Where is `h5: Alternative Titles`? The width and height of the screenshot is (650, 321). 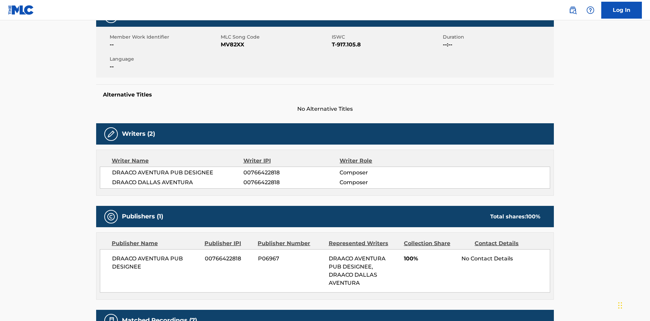
h5: Alternative Titles is located at coordinates (325, 95).